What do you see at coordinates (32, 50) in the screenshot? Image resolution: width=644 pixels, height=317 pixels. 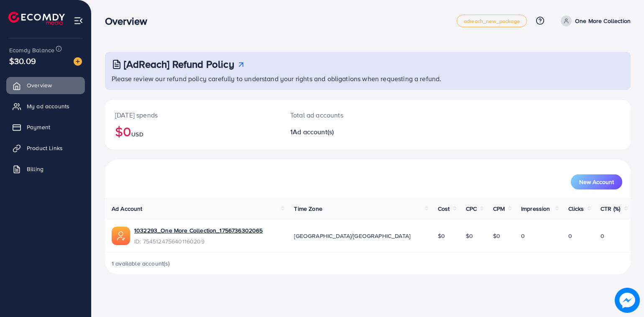 I see `span: Ecomdy Balance` at bounding box center [32, 50].